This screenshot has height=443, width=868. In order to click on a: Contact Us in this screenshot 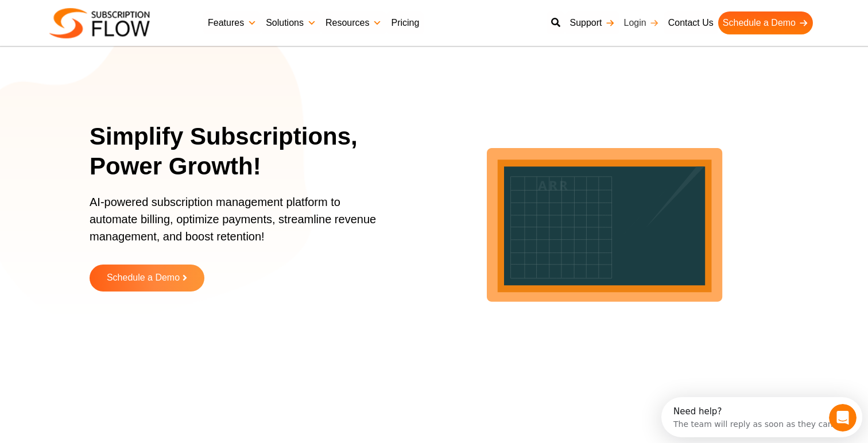, I will do `click(691, 23)`.